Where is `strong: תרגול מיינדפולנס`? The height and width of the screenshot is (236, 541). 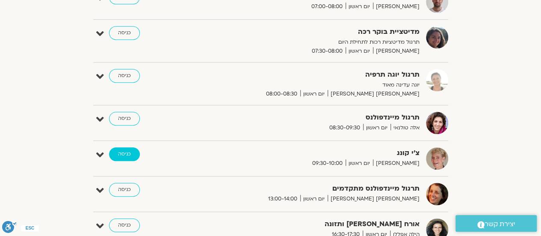 strong: תרגול מיינדפולנס is located at coordinates (315, 117).